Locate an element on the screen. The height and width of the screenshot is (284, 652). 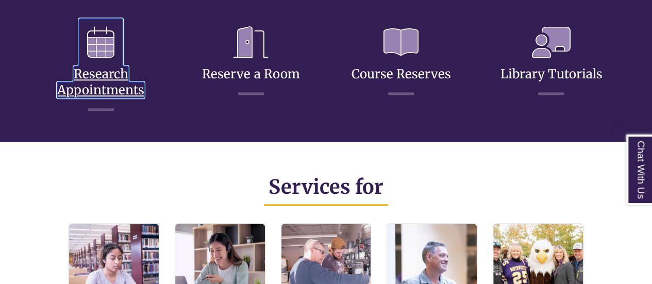
a: Library Tutorials is located at coordinates (551, 61).